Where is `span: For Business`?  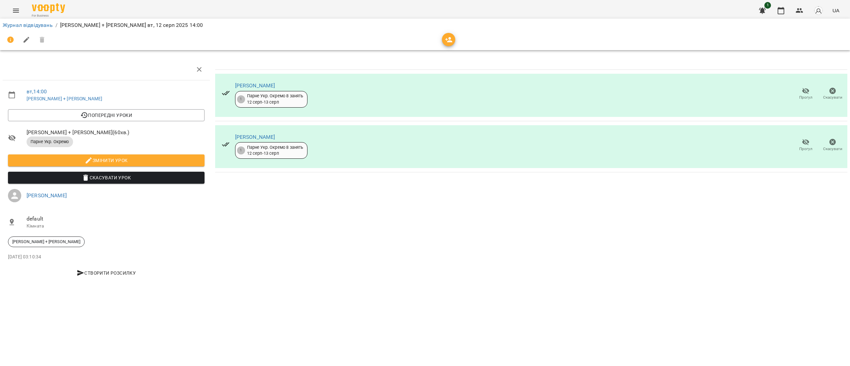
span: For Business is located at coordinates (49, 16).